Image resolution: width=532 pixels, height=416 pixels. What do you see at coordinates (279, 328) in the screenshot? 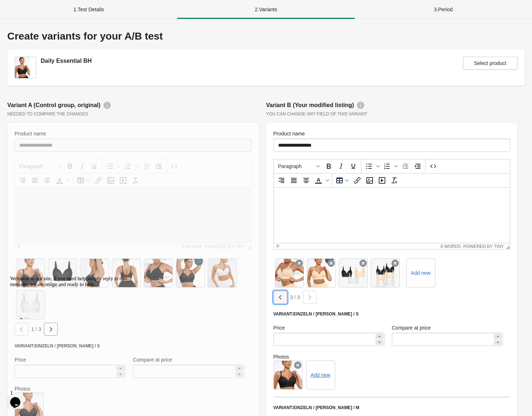
I see `label: Price` at bounding box center [279, 328].